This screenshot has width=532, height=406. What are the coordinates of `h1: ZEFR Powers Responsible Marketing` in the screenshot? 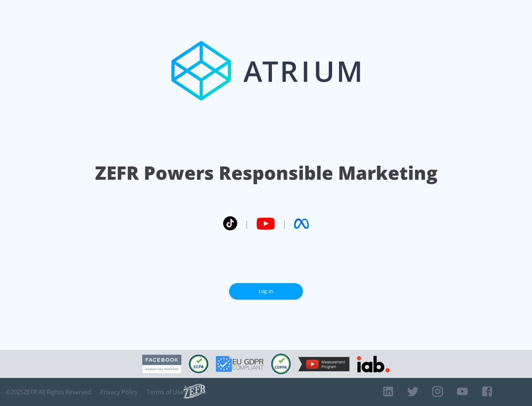 It's located at (266, 173).